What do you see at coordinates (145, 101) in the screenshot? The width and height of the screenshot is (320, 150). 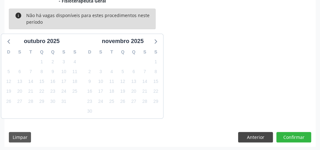 I see `span: sexta-feira, 28 de novembro de 2025` at bounding box center [145, 101].